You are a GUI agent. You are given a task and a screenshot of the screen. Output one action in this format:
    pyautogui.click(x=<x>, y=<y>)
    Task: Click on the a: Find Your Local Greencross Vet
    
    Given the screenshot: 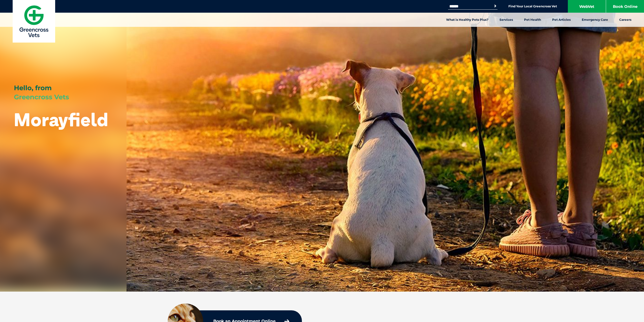 What is the action you would take?
    pyautogui.click(x=532, y=7)
    